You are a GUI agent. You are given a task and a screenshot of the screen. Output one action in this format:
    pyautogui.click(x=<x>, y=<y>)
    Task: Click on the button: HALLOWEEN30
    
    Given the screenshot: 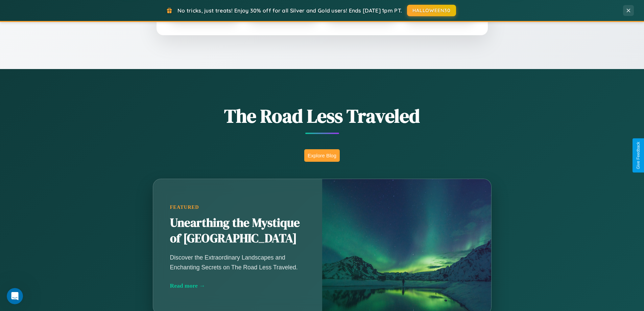 What is the action you would take?
    pyautogui.click(x=431, y=10)
    